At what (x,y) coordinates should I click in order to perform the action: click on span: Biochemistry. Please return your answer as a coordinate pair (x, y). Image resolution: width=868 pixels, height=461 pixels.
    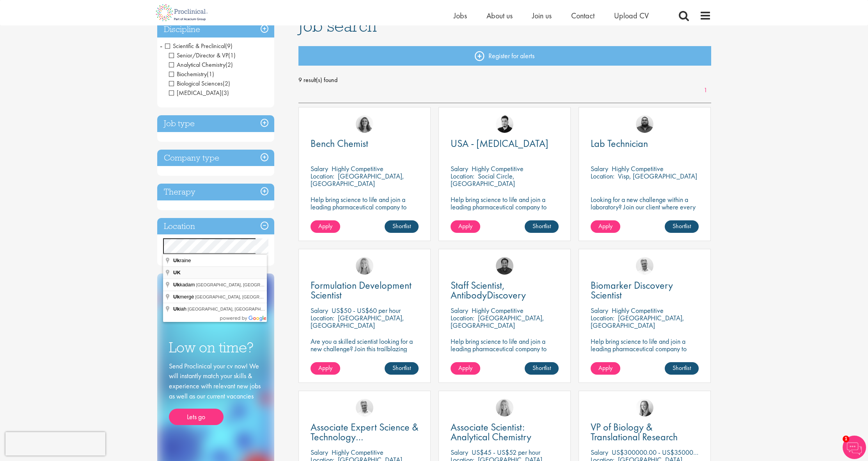
    Looking at the image, I should click on (188, 74).